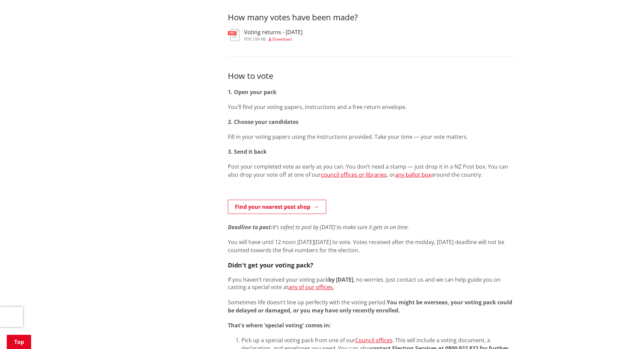  What do you see at coordinates (263, 122) in the screenshot?
I see `strong: 2. Choose your candidates` at bounding box center [263, 122].